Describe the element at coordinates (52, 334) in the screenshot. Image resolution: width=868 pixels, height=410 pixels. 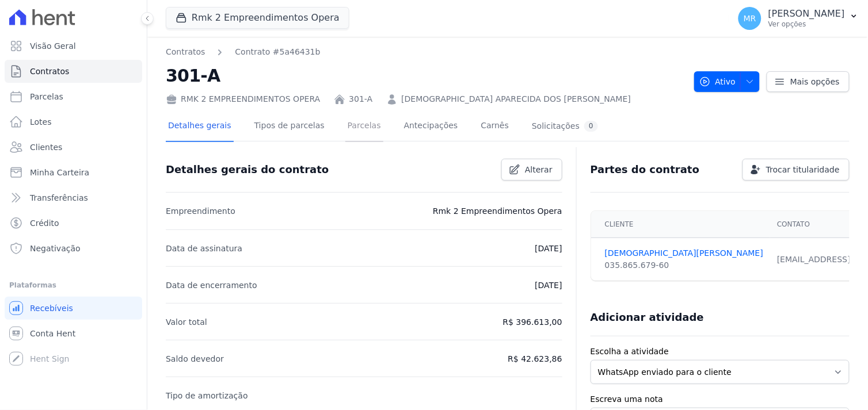
I see `span: Conta Hent` at that location.